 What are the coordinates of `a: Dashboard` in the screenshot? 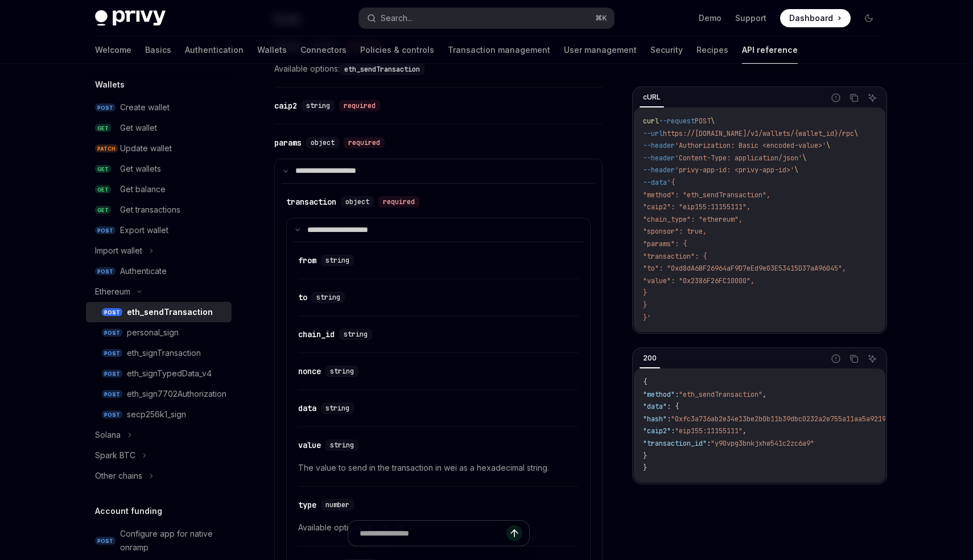 It's located at (816, 18).